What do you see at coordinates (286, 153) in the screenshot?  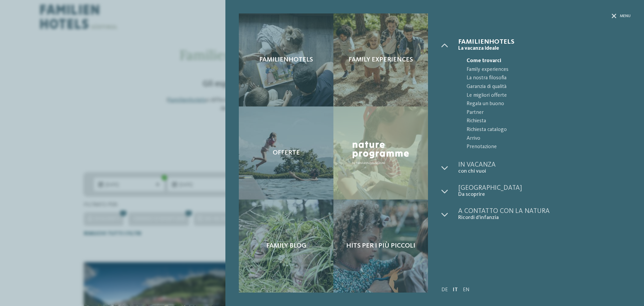 I see `a: Cercate un hotel per famiglie? Qui troverete solo i migliori! Offerte` at bounding box center [286, 153].